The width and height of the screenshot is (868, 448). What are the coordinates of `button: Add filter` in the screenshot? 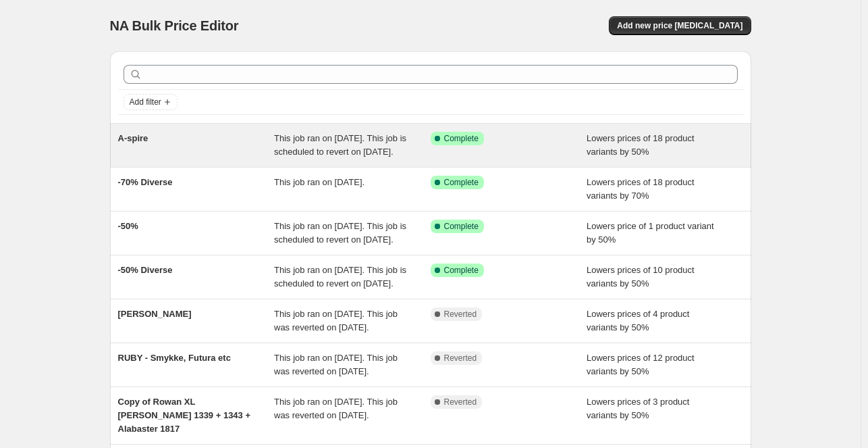 It's located at (151, 102).